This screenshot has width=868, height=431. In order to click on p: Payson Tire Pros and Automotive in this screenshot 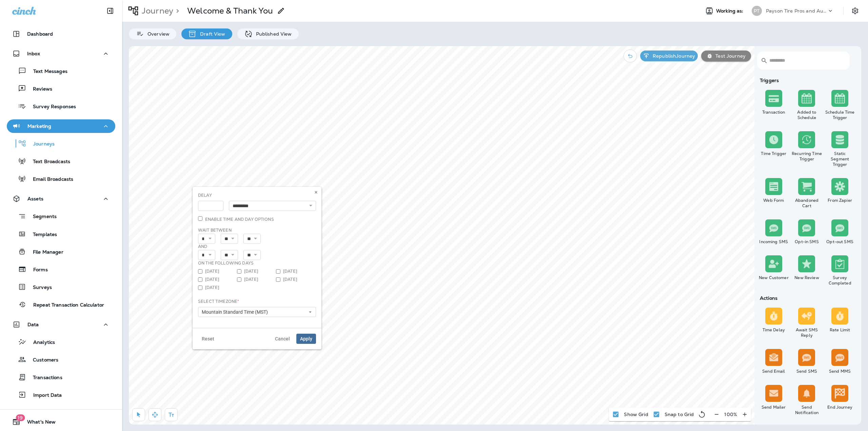, I will do `click(796, 11)`.